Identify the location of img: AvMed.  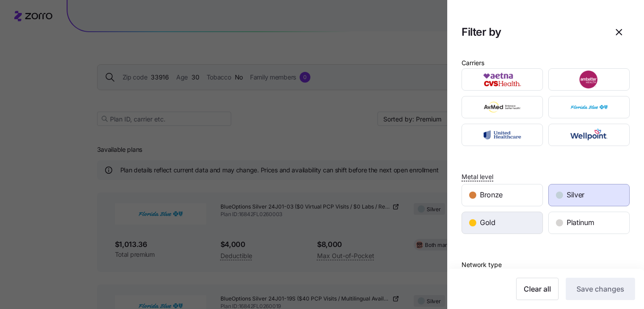
(502, 107).